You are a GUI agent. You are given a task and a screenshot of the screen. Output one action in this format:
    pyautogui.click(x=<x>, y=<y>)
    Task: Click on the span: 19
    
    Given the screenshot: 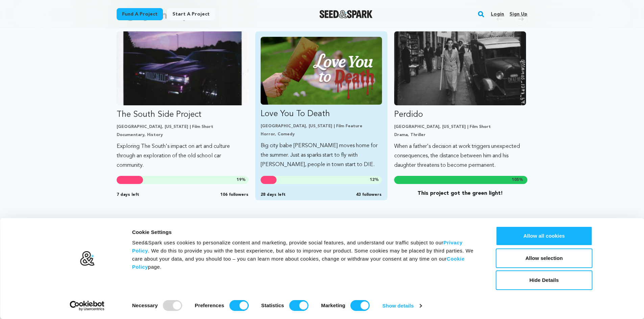 What is the action you would take?
    pyautogui.click(x=239, y=180)
    